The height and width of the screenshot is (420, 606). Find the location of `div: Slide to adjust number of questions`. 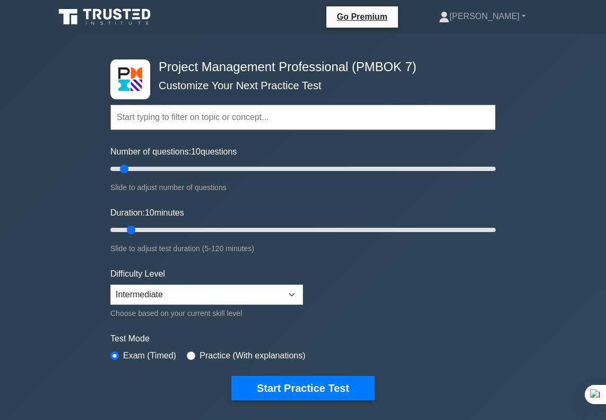

div: Slide to adjust number of questions is located at coordinates (303, 187).